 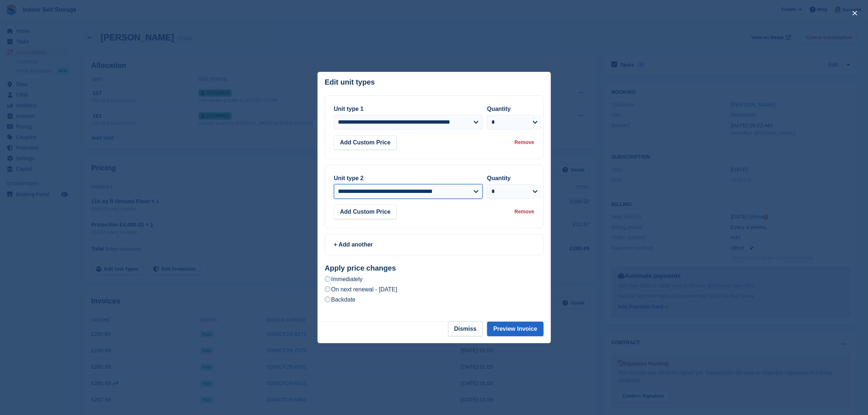 What do you see at coordinates (360, 268) in the screenshot?
I see `strong: Apply price changes` at bounding box center [360, 268].